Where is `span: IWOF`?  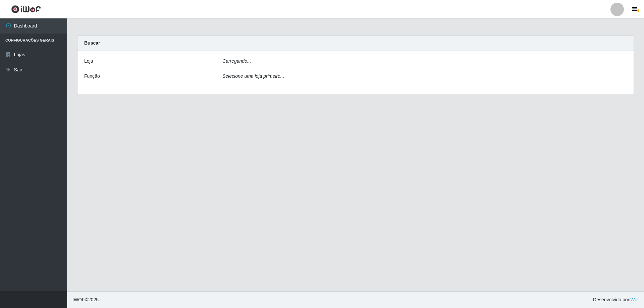 span: IWOF is located at coordinates (79, 300).